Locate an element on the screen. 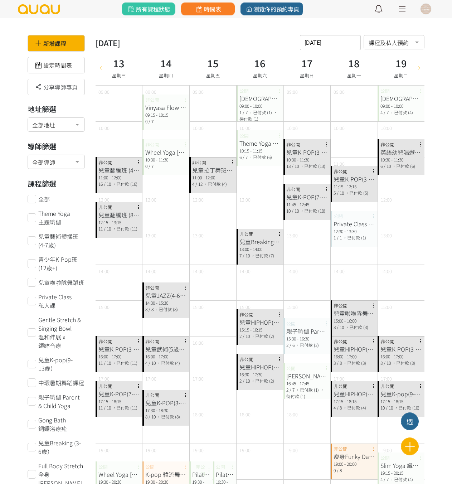  span: 星期一 is located at coordinates (354, 75).